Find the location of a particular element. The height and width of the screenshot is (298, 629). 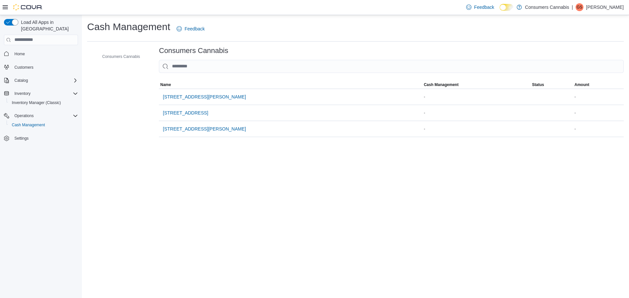

span: Amount is located at coordinates (581, 85).